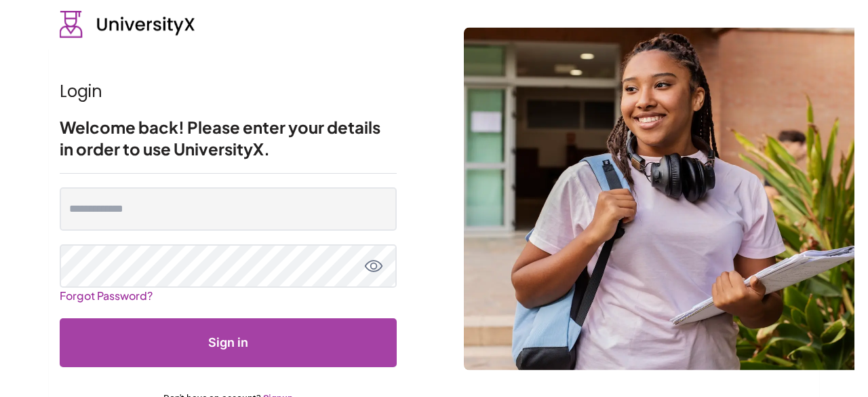  What do you see at coordinates (128, 25) in the screenshot?
I see `a: UniversityX logo` at bounding box center [128, 25].